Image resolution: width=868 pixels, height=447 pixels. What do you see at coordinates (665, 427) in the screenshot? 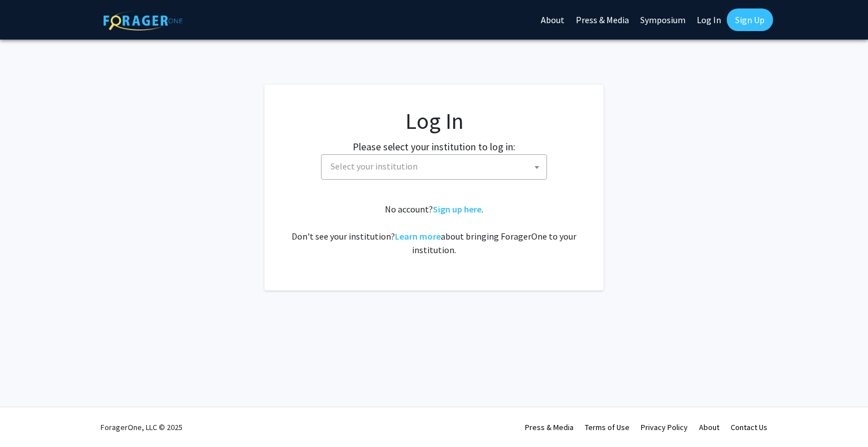
I see `a: Privacy Policy` at bounding box center [665, 427].